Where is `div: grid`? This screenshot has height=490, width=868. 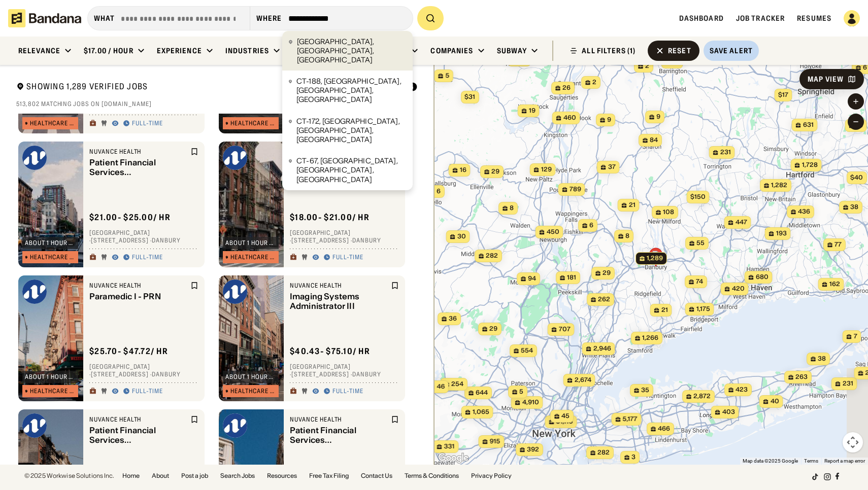
div: grid is located at coordinates (217, 289).